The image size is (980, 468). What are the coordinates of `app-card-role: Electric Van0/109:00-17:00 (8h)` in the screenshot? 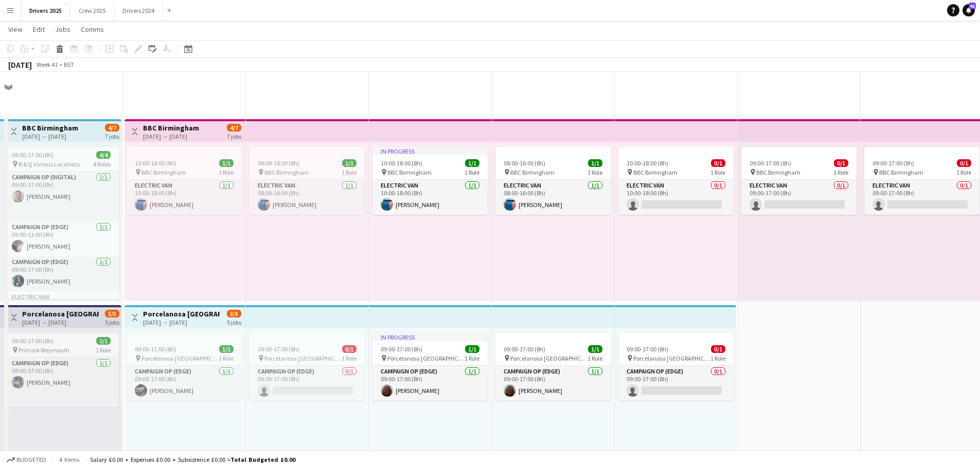 It's located at (799, 197).